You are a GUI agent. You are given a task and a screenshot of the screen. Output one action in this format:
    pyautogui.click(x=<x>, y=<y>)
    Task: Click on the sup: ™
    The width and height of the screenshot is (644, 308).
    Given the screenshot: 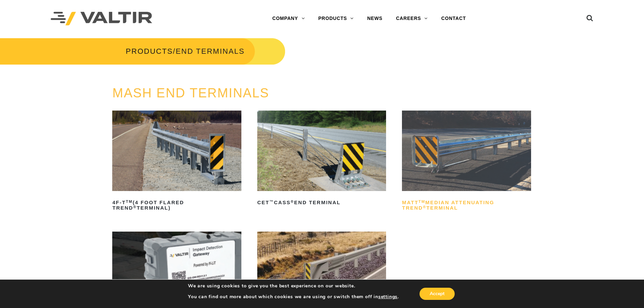 What is the action you would take?
    pyautogui.click(x=271, y=202)
    